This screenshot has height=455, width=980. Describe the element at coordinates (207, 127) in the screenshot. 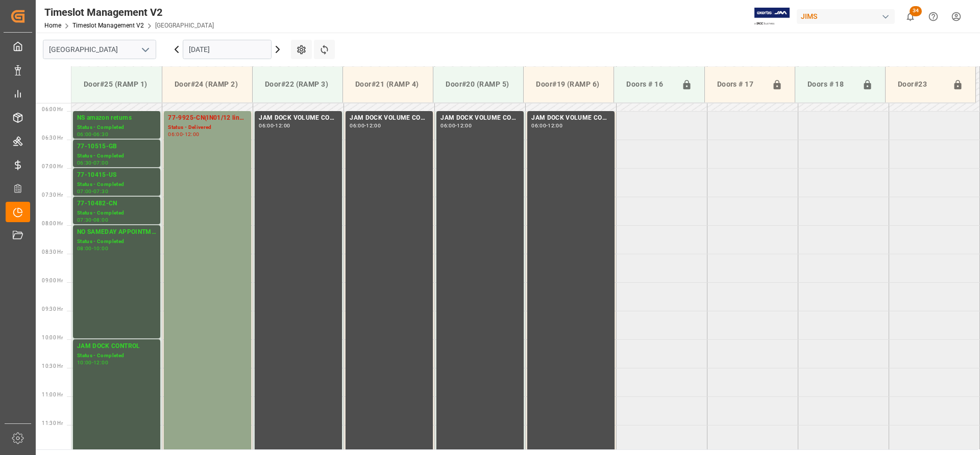

I see `div: Status - Delivered` at that location.